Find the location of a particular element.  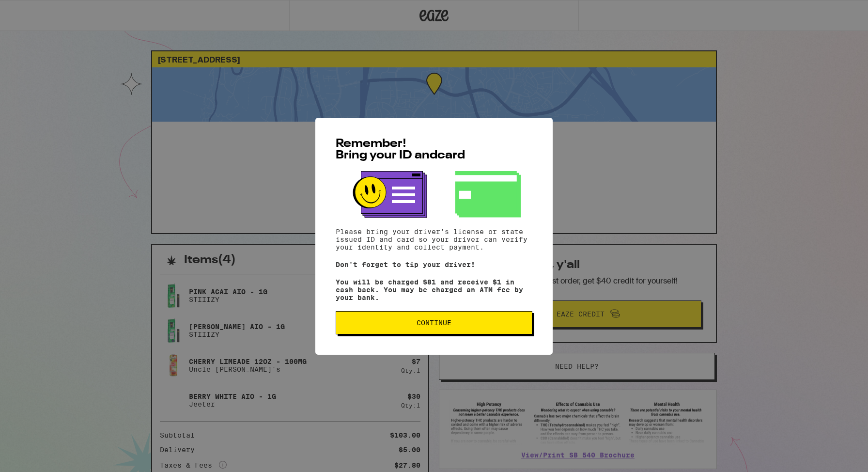

p: You will be charged $81 and receive $1 in cash back. You may be charged an ATM fee by your bank. is located at coordinates (434, 289).